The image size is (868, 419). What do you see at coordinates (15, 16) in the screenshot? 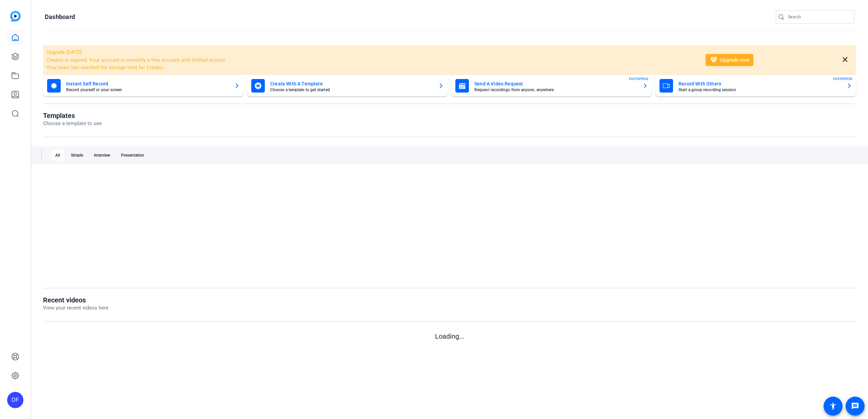
I see `img: blue-gradient.svg` at bounding box center [15, 16].